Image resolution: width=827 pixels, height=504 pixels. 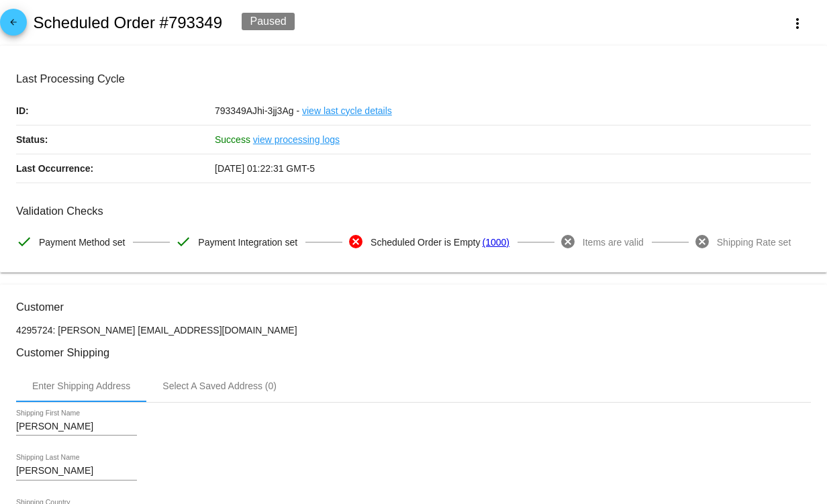 What do you see at coordinates (77, 471) in the screenshot?
I see `input: Shipping Last Name` at bounding box center [77, 471].